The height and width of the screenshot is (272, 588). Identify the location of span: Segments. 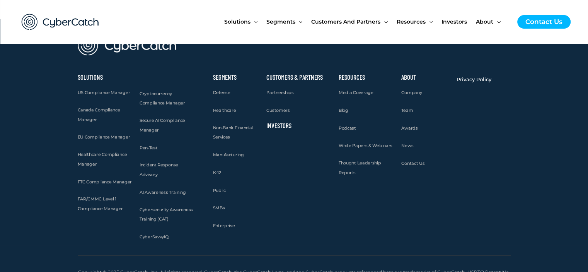
(281, 22).